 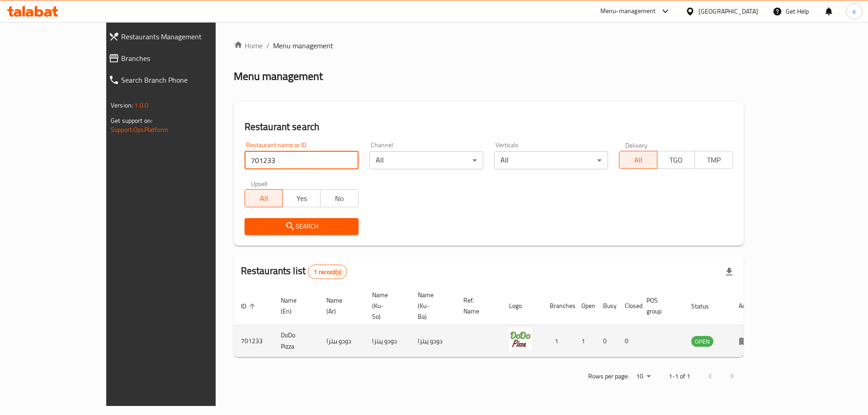 What do you see at coordinates (339, 198) in the screenshot?
I see `button: No` at bounding box center [339, 198].